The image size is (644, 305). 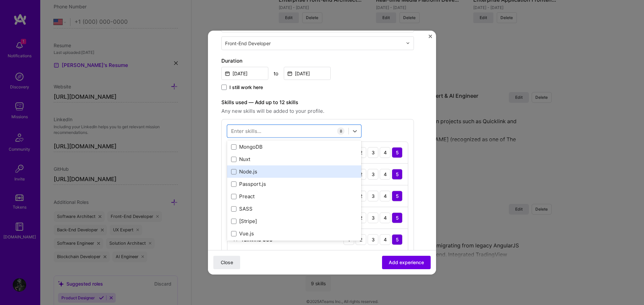 What do you see at coordinates (361, 240) in the screenshot?
I see `div: 2` at bounding box center [361, 240].